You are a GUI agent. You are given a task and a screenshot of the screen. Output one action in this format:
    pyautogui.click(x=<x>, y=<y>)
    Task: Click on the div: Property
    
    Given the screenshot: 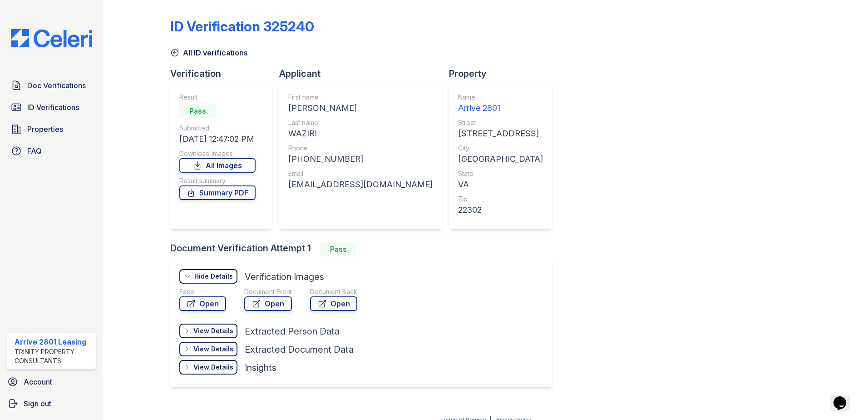 What is the action you would take?
    pyautogui.click(x=504, y=74)
    